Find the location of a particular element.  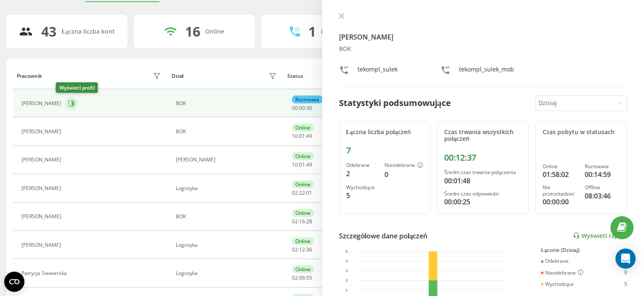

div: 00:01:48 is located at coordinates (483, 181).